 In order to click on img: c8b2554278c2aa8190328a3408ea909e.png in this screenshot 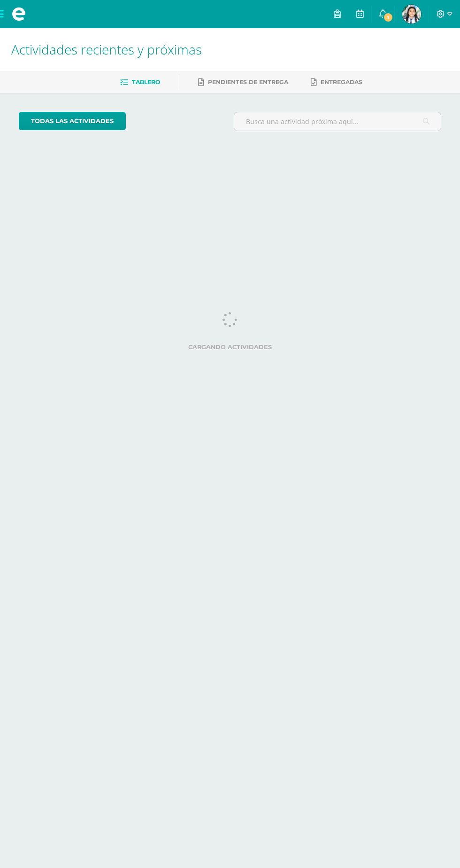, I will do `click(412, 14)`.